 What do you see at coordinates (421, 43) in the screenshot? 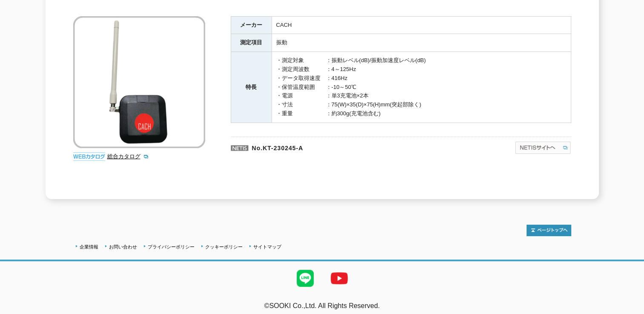
I see `td: 振動` at bounding box center [421, 43].